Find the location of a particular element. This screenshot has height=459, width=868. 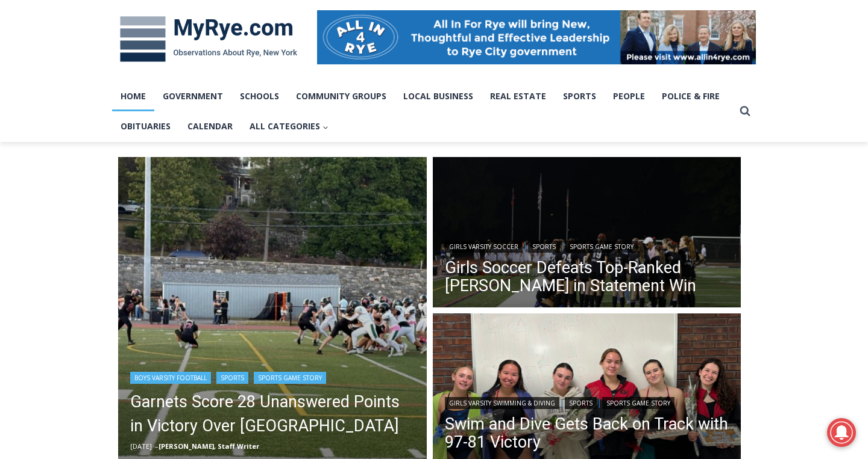

img: s_800_29ca6ca9-f6cc-433c-a631-14f6620ca39b.jpeg is located at coordinates (60, 60).